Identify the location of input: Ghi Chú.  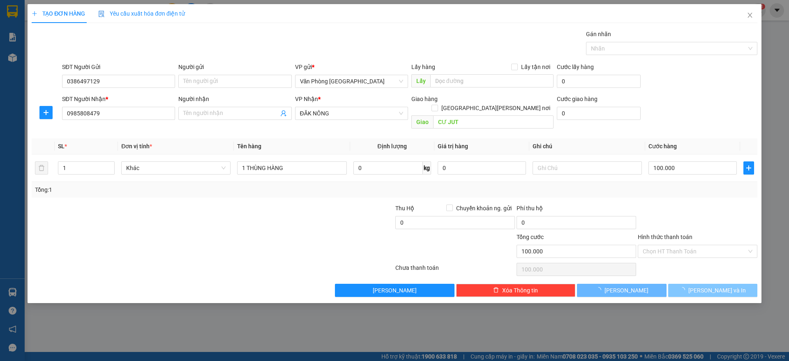
(587, 168).